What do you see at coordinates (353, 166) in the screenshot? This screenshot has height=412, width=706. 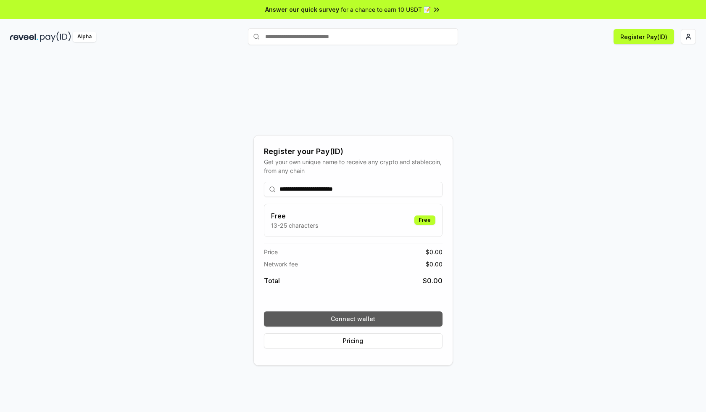 I see `div: Get your own unique name to receive any crypto and stablecoin, from any chain` at bounding box center [353, 166].